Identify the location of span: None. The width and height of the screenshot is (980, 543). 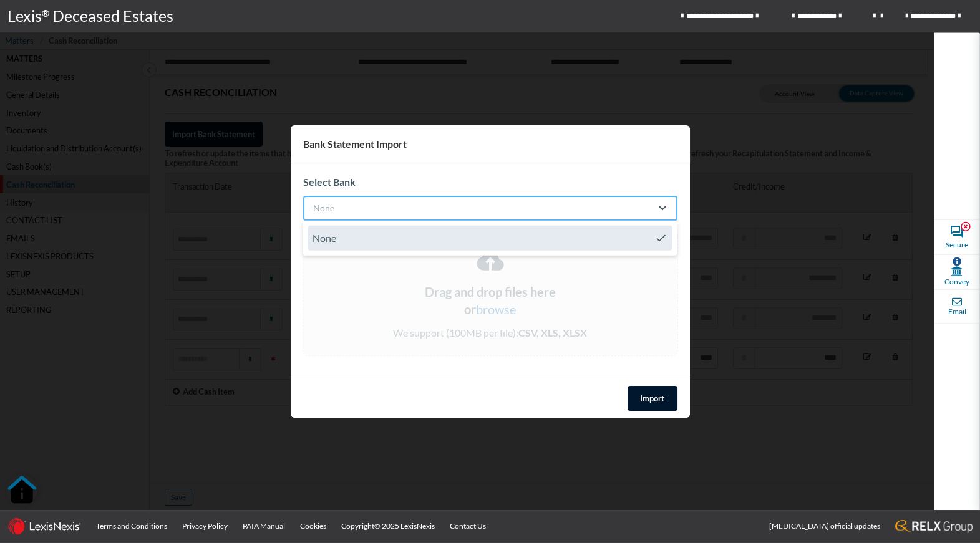
(325, 238).